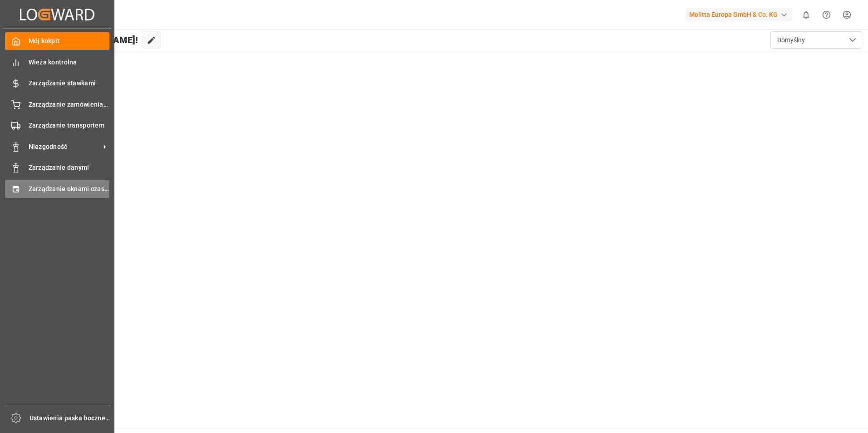  I want to click on a: Zarządzanie danymi, so click(58, 168).